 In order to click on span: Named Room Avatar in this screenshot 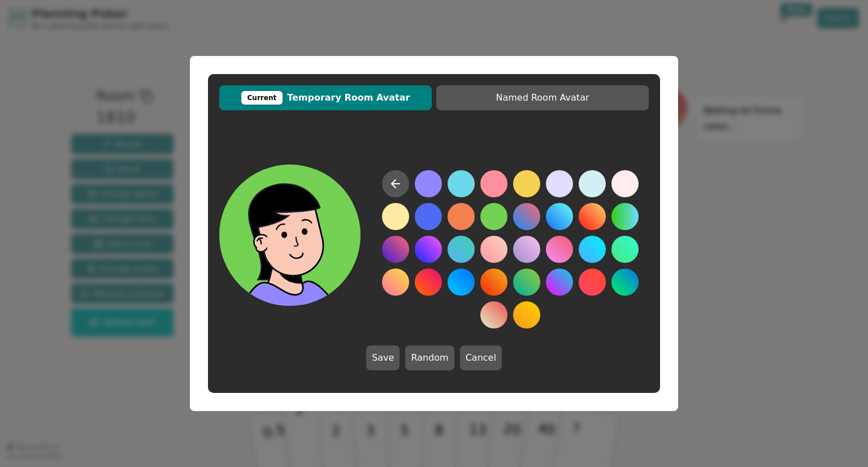, I will do `click(542, 97)`.